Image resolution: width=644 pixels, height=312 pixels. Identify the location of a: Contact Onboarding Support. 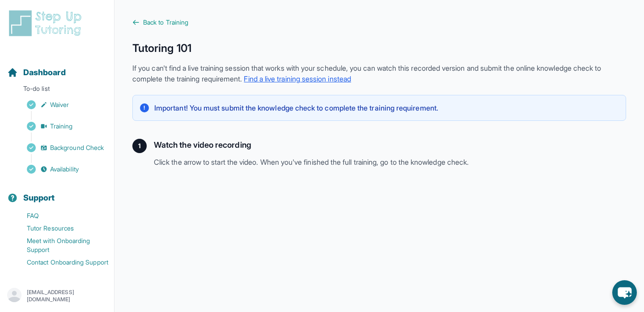
(60, 262).